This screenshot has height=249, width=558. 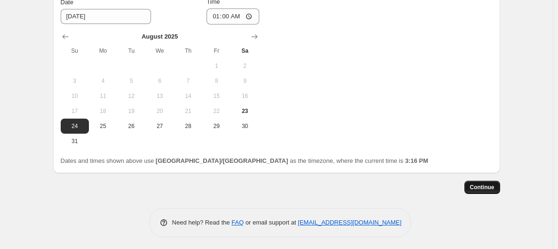 I want to click on span: 17, so click(x=75, y=111).